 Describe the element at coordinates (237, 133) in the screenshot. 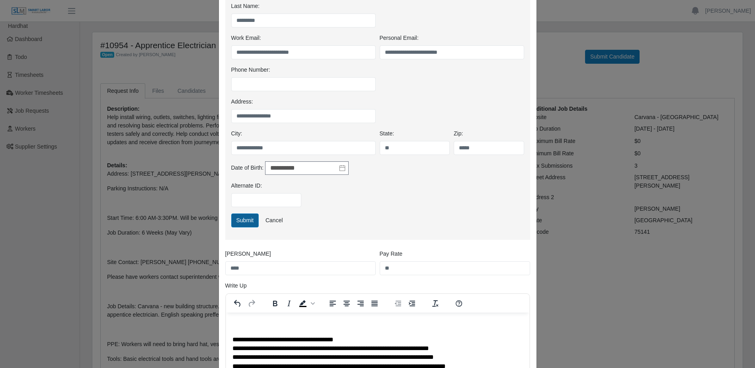

I see `label: City:` at that location.